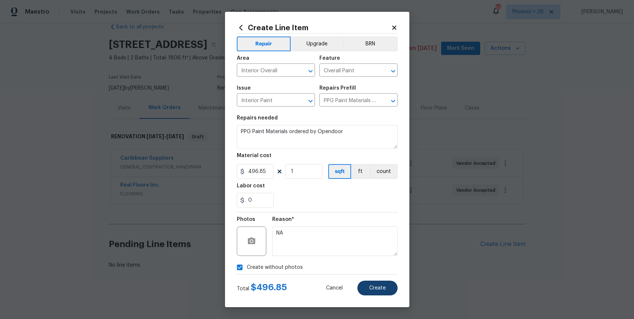  Describe the element at coordinates (254, 156) in the screenshot. I see `h5: Material cost` at that location.